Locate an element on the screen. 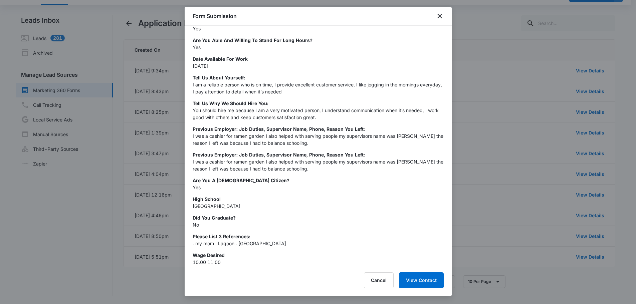 The height and width of the screenshot is (304, 636). p: No is located at coordinates (318, 225).